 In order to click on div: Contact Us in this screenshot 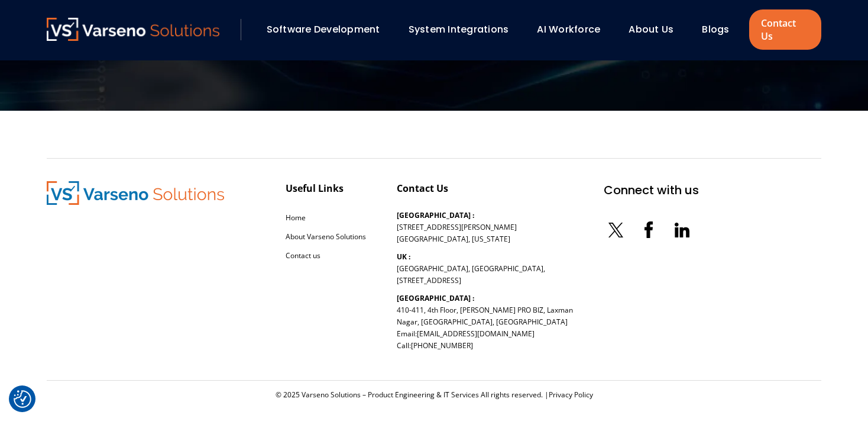, I will do `click(422, 188)`.